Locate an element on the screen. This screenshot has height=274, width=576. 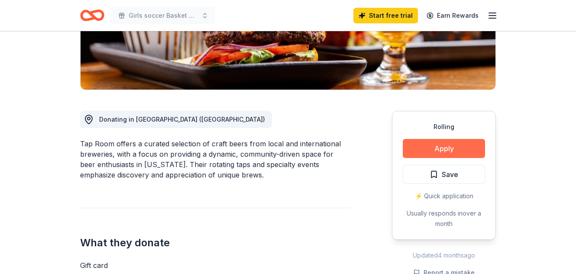
div: Gift card is located at coordinates (215, 266).